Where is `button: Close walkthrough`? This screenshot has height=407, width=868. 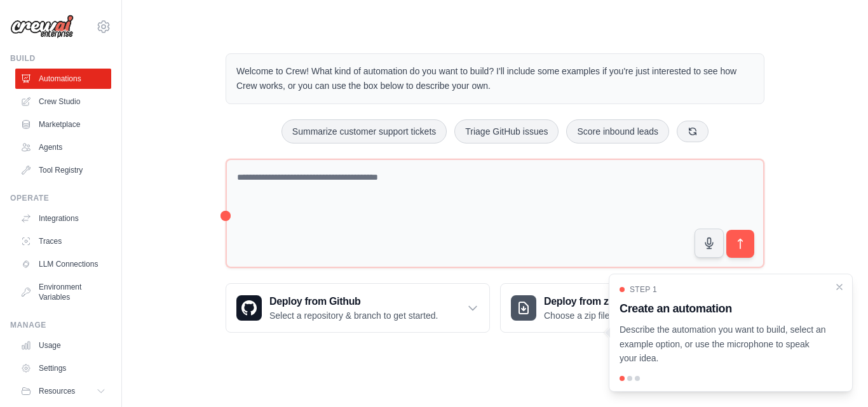
button: Close walkthrough is located at coordinates (840, 287).